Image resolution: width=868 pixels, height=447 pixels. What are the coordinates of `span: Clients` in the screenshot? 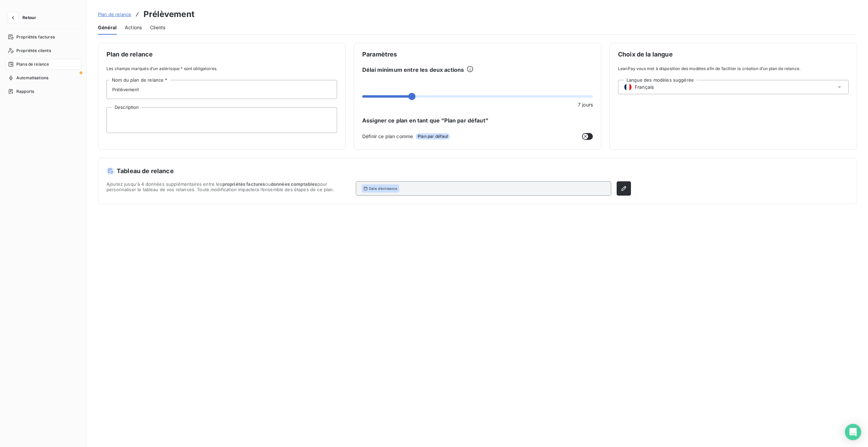 It's located at (158, 27).